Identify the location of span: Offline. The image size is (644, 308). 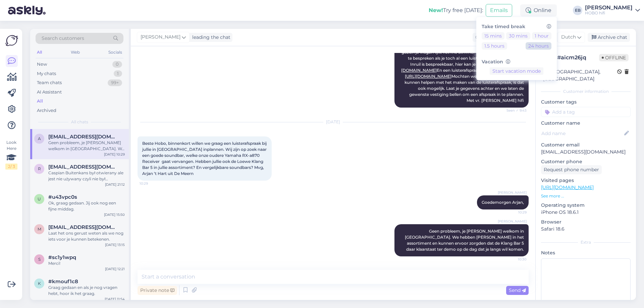
(614, 58).